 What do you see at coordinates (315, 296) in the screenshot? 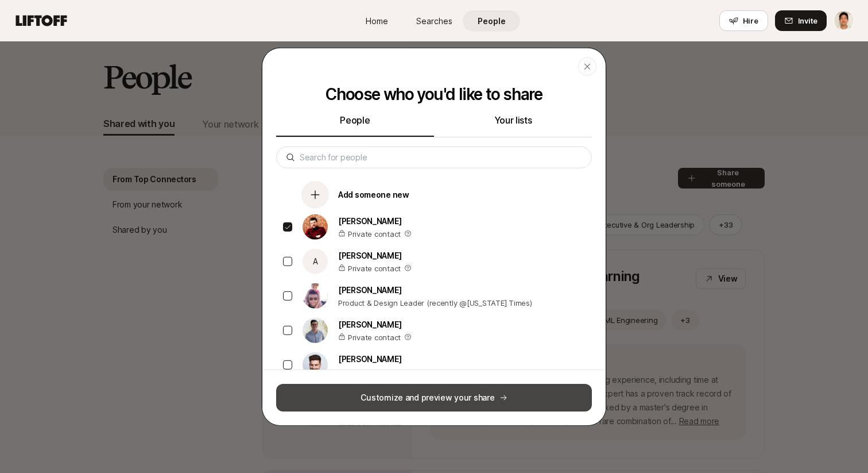
I see `img: ACg8ocInyrGrb4MC9uz50sf4oDbeg82BTXgt_Vgd6-yBkTRc-xTs8ygV=s160-c` at bounding box center [315, 296].